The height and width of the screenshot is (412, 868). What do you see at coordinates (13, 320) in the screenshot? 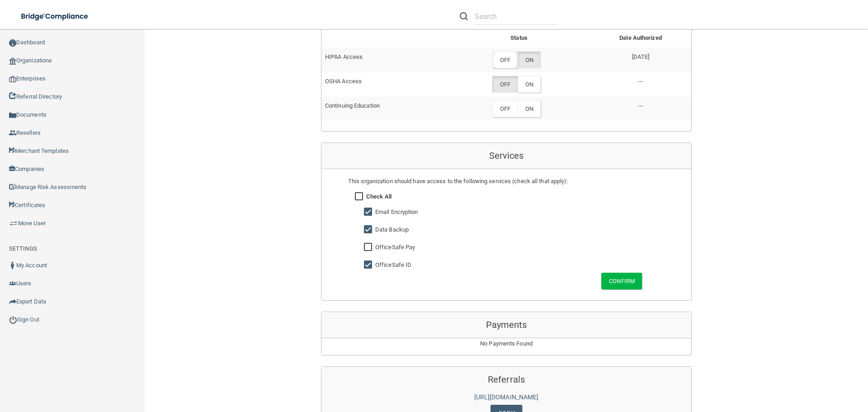
I see `img: ic_power_dark.7ecde6b1.png` at bounding box center [13, 320].